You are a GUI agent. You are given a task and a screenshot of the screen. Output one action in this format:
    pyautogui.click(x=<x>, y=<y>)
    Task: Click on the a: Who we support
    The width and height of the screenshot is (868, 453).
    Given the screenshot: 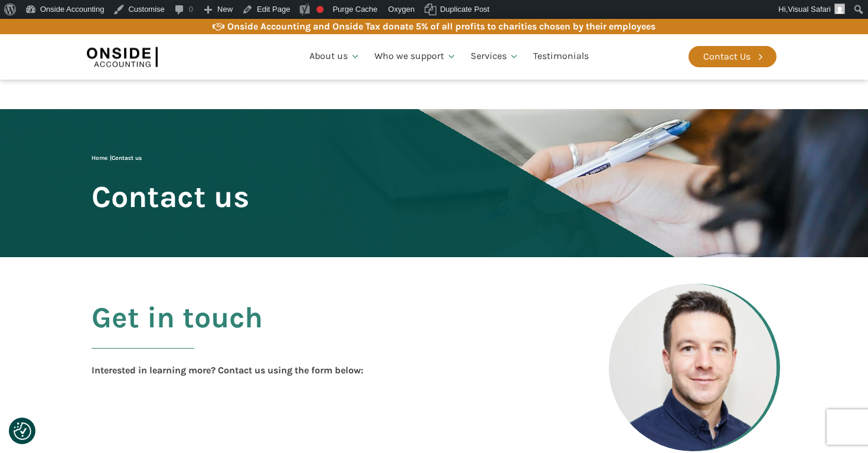 What is the action you would take?
    pyautogui.click(x=415, y=57)
    